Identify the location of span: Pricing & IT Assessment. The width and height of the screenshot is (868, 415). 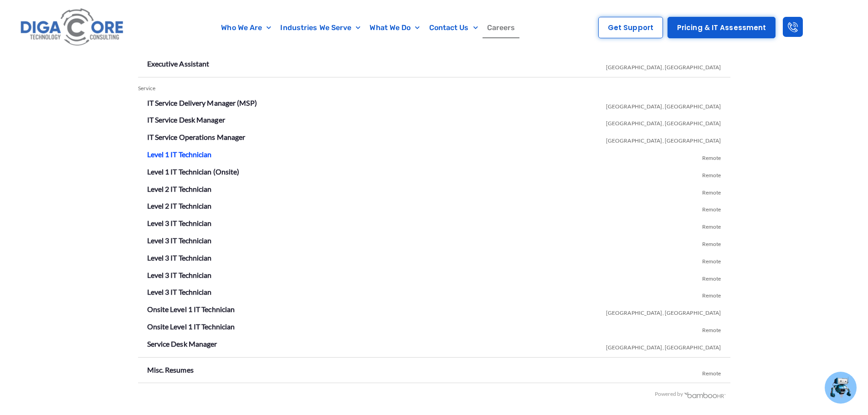
(721, 27).